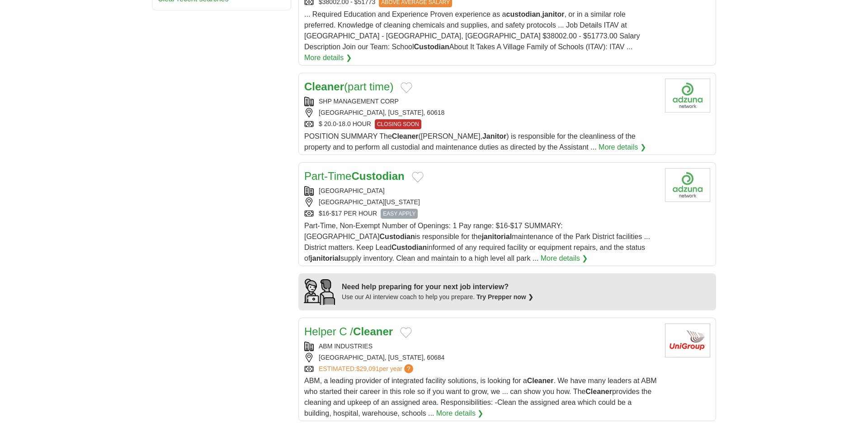  What do you see at coordinates (481, 124) in the screenshot?
I see `div: $ 20.0-18.0 HOUR` at bounding box center [481, 124].